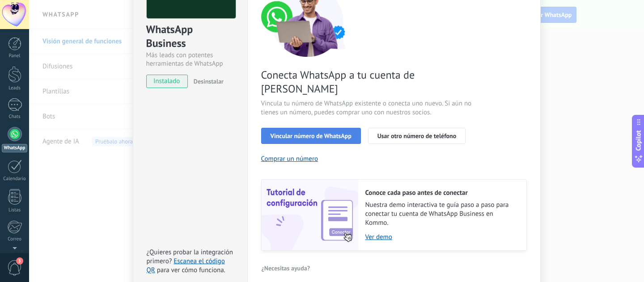  Describe the element at coordinates (124, 56) in the screenshot. I see `div: Palabras clave` at that location.